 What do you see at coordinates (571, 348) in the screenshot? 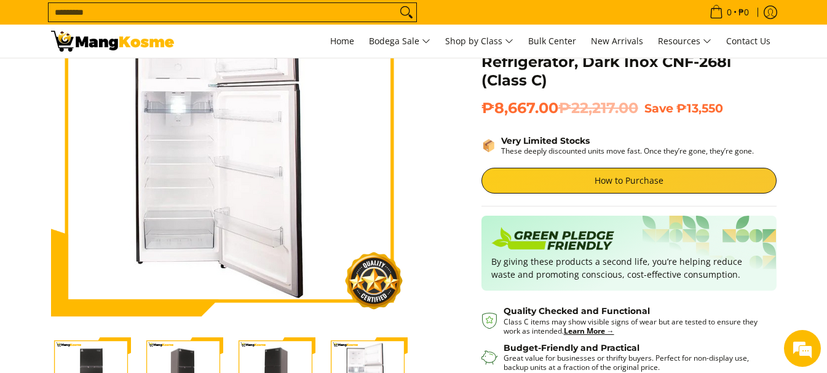
I see `strong: Budget-Friendly and Practical` at bounding box center [571, 348].